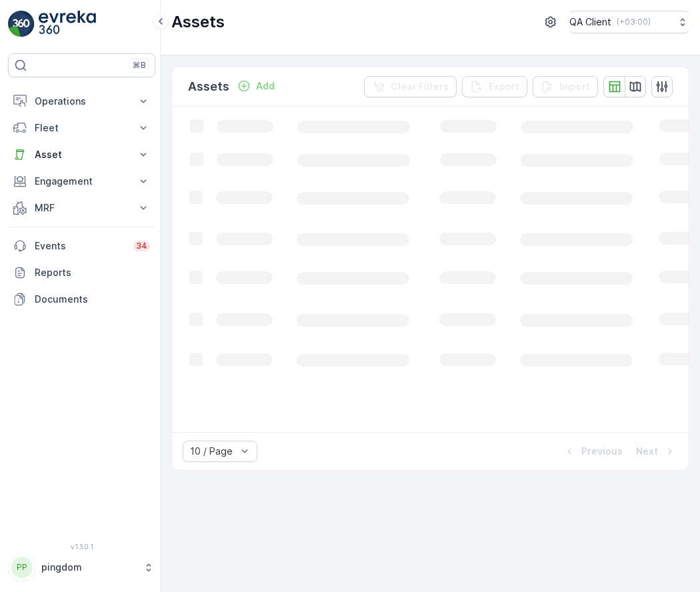  Describe the element at coordinates (92, 299) in the screenshot. I see `p: Documents` at that location.